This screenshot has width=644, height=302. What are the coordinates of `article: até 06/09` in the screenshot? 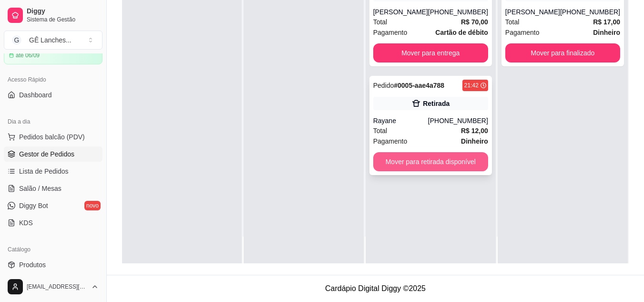 It's located at (28, 56).